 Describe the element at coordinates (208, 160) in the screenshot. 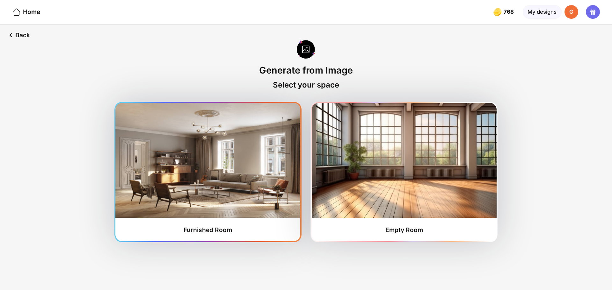

I see `img: furnishedRoom1.jpg` at that location.